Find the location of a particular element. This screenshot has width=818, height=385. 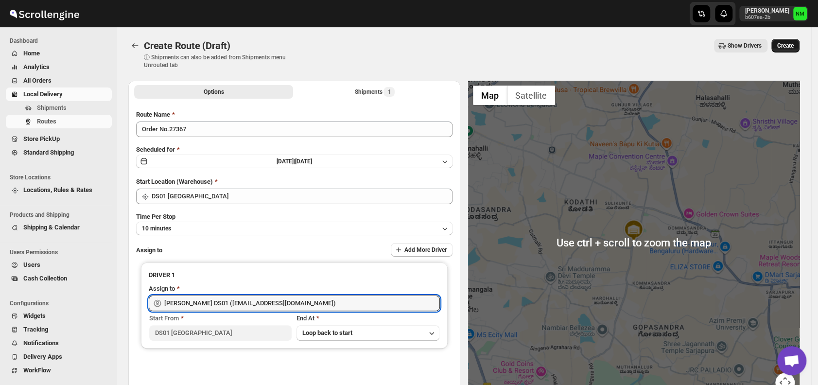

p: ⓘ Shipments can also be added from Shipments menu Unrouted tab is located at coordinates (220, 61).